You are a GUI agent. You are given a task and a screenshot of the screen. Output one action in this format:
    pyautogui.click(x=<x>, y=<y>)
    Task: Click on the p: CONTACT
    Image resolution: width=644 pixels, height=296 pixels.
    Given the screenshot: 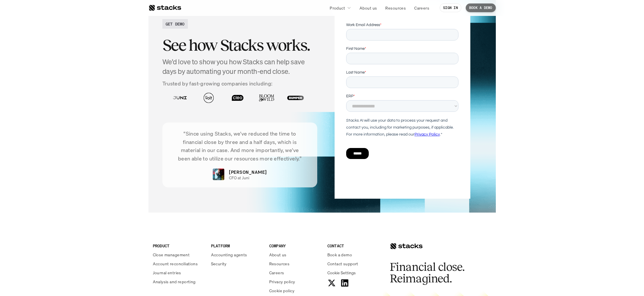 What is the action you would take?
    pyautogui.click(x=353, y=245)
    